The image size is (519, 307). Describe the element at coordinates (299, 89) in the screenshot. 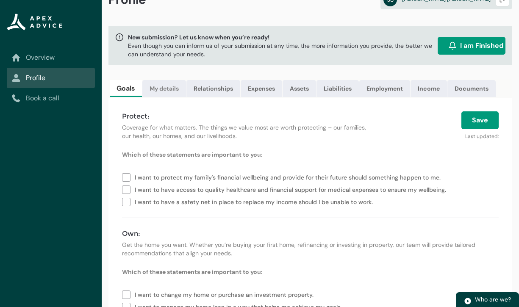

I see `li: Assets` at that location.